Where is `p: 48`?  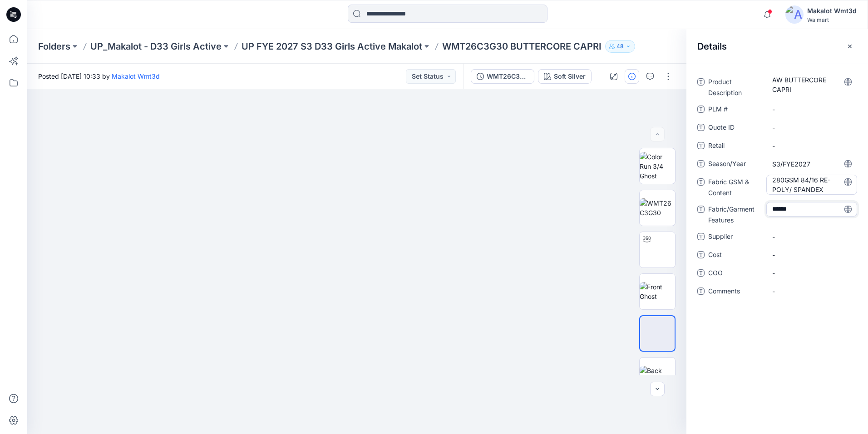 p: 48 is located at coordinates (621, 47).